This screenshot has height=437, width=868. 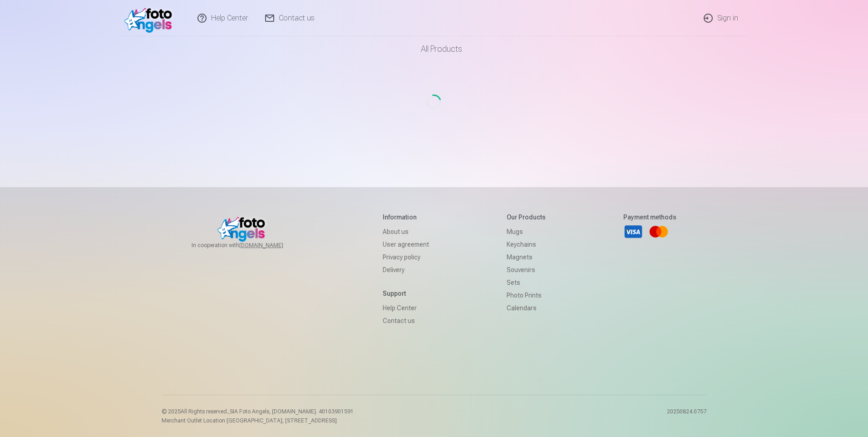 What do you see at coordinates (687, 416) in the screenshot?
I see `p: 20250824.0757` at bounding box center [687, 416].